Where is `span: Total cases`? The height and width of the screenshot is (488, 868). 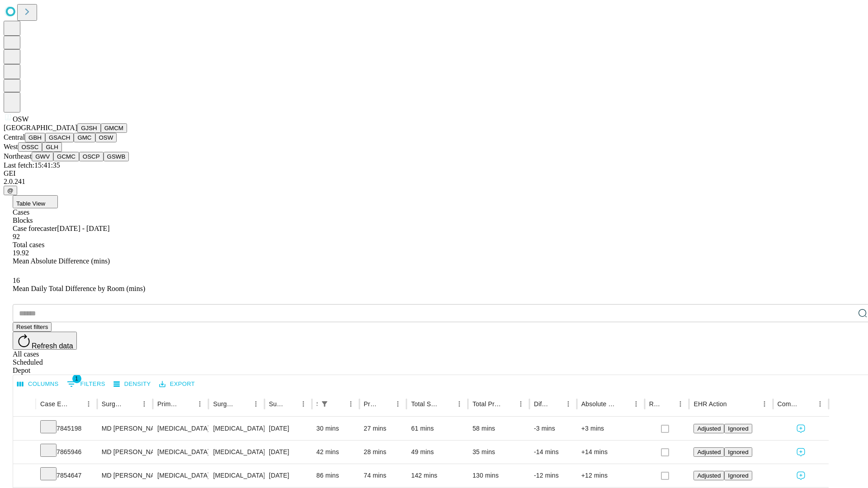
span: Total cases is located at coordinates (28, 244).